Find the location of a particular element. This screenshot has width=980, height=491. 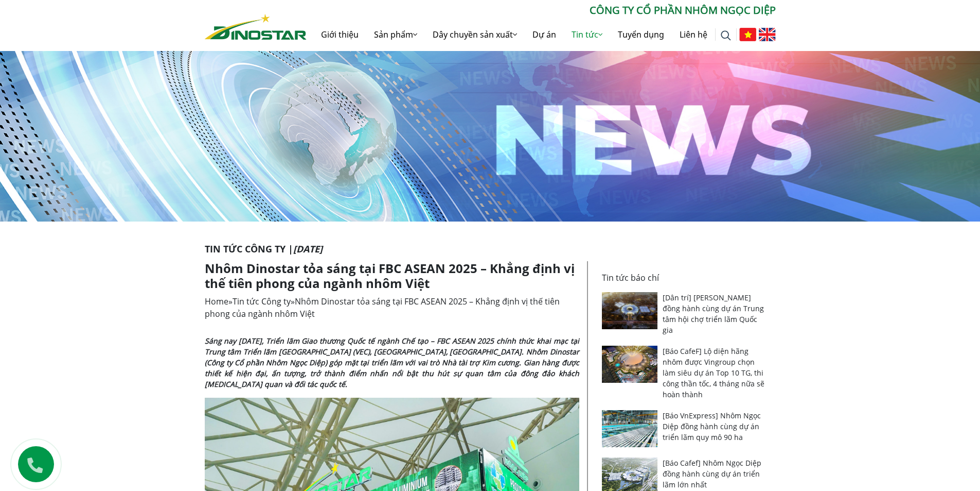

a: Tuyển dụng is located at coordinates (641, 34).